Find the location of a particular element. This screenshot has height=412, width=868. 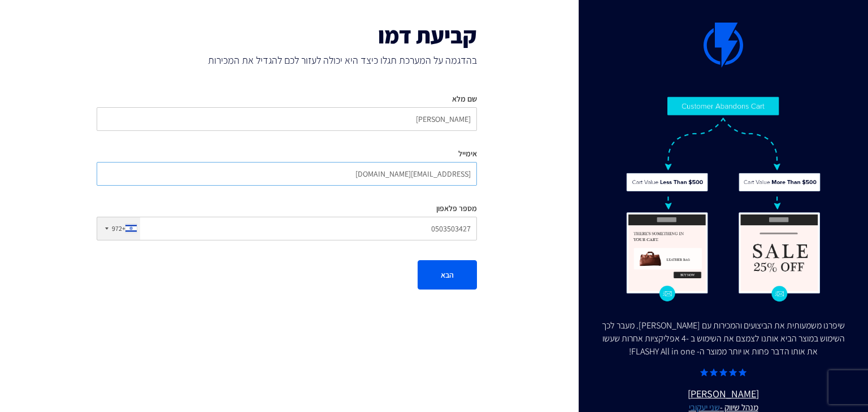

img: Flashy is located at coordinates (723, 200).